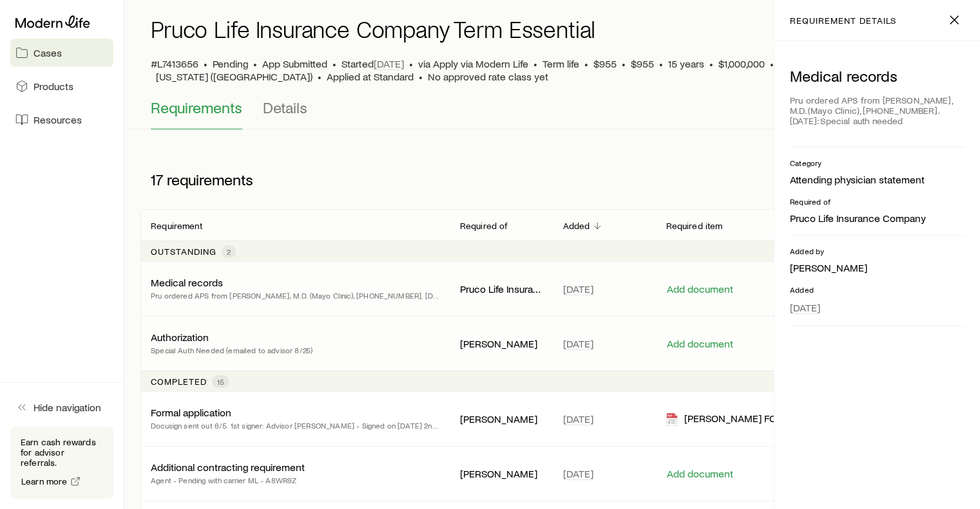  Describe the element at coordinates (741, 64) in the screenshot. I see `span: $1,000,000` at that location.